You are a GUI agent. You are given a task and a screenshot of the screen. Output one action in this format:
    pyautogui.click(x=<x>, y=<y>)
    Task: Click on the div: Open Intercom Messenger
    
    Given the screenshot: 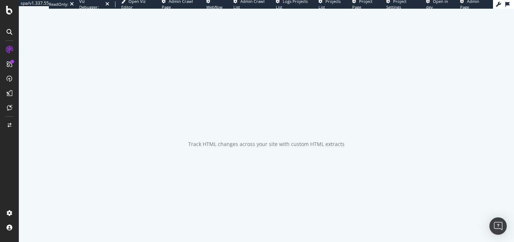 What is the action you would take?
    pyautogui.click(x=499, y=226)
    